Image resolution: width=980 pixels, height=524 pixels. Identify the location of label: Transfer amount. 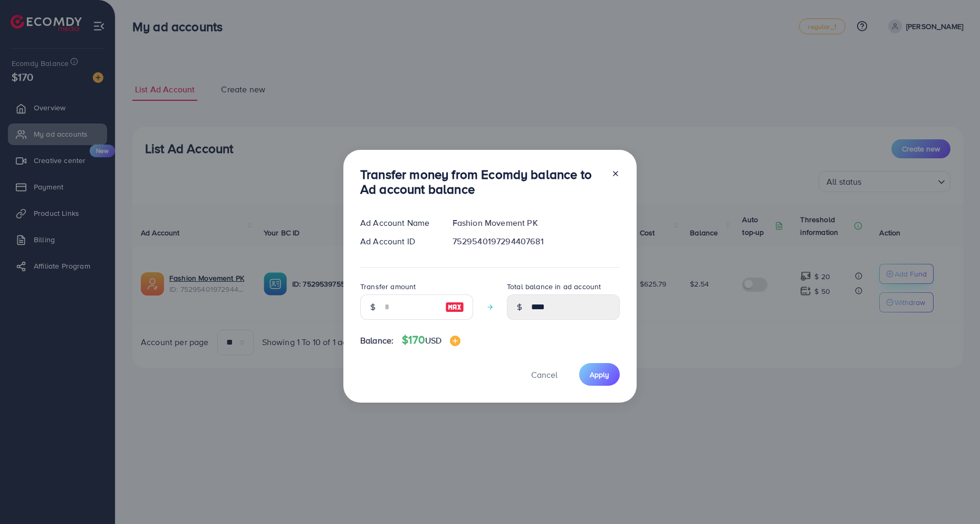
(388, 286).